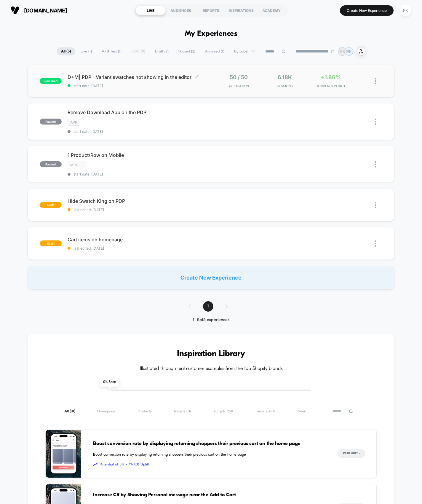 The height and width of the screenshot is (504, 422). I want to click on img: end, so click(332, 52).